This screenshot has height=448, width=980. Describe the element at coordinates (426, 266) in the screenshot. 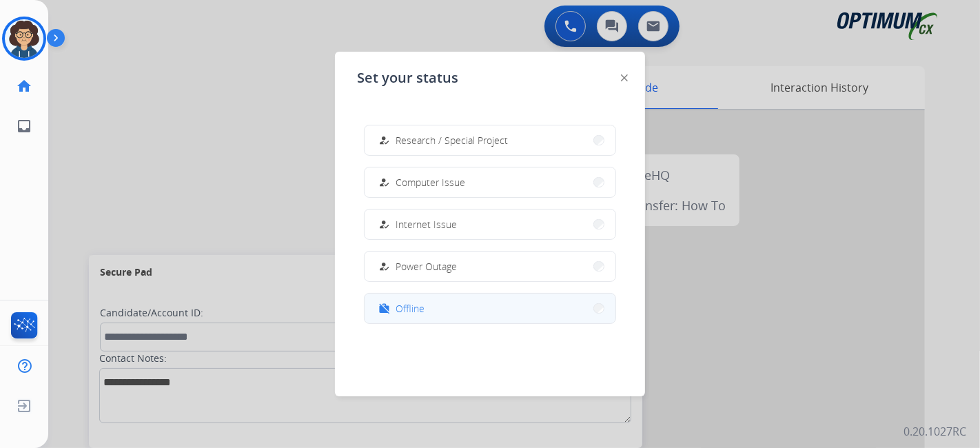

I see `span: Power Outage` at that location.